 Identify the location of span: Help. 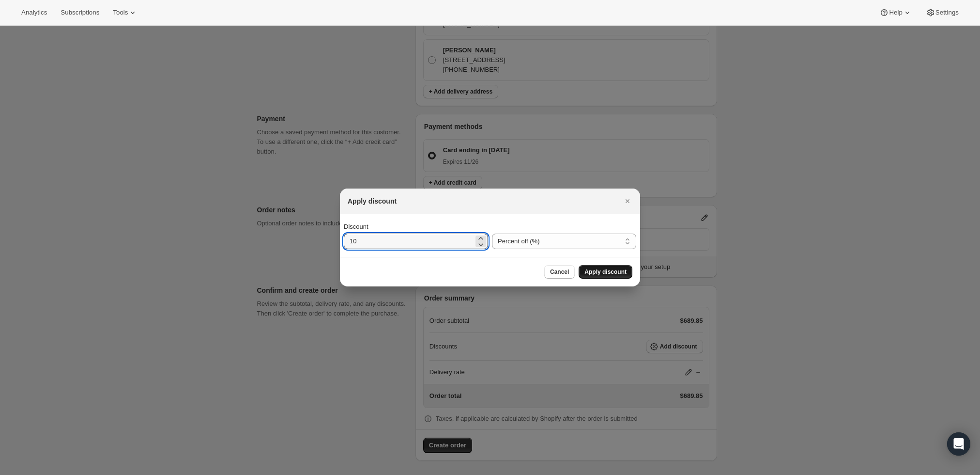
(895, 13).